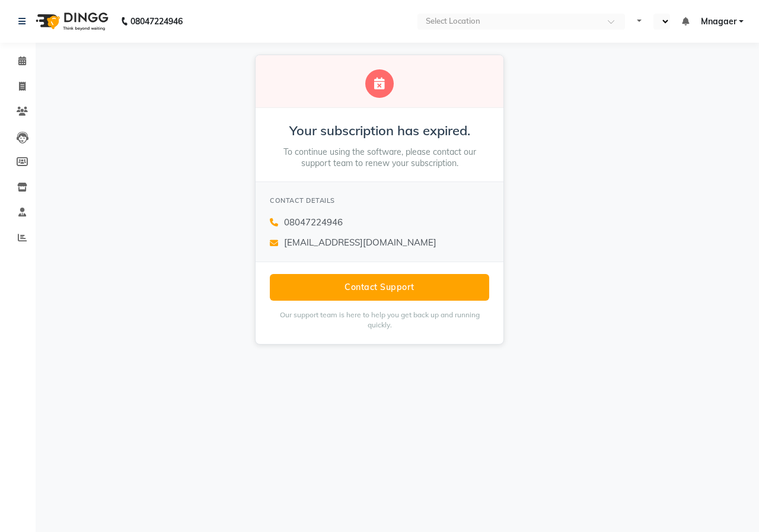 The image size is (759, 532). I want to click on b: 08047224946, so click(157, 22).